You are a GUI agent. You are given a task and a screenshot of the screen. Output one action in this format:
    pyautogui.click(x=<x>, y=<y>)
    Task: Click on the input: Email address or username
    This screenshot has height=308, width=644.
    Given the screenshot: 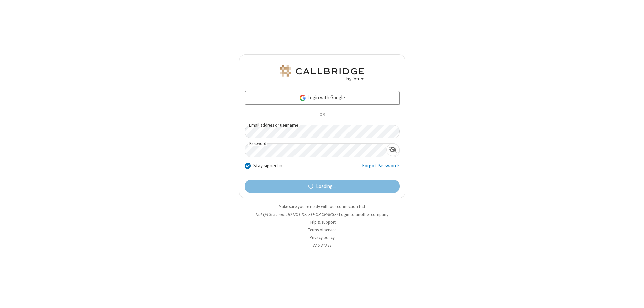 What is the action you would take?
    pyautogui.click(x=322, y=131)
    